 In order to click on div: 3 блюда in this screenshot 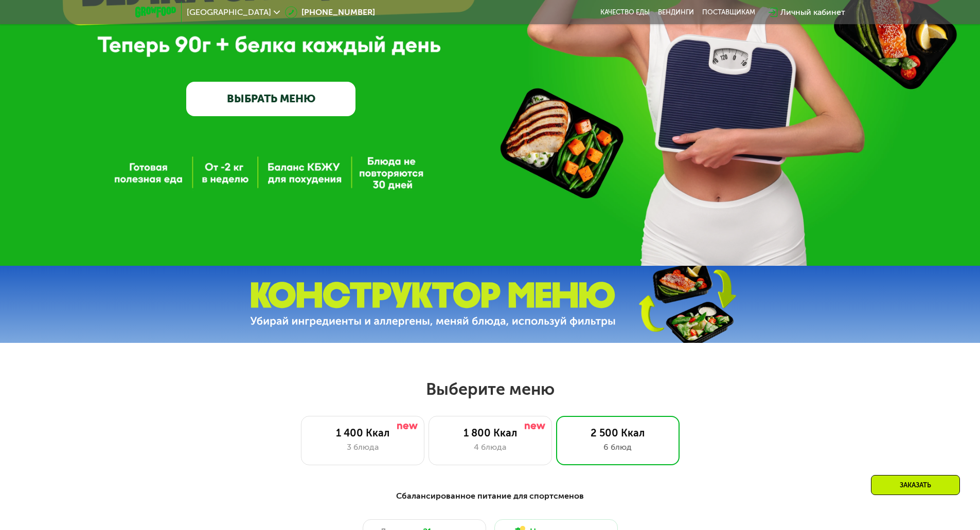, I will do `click(363, 448)`.